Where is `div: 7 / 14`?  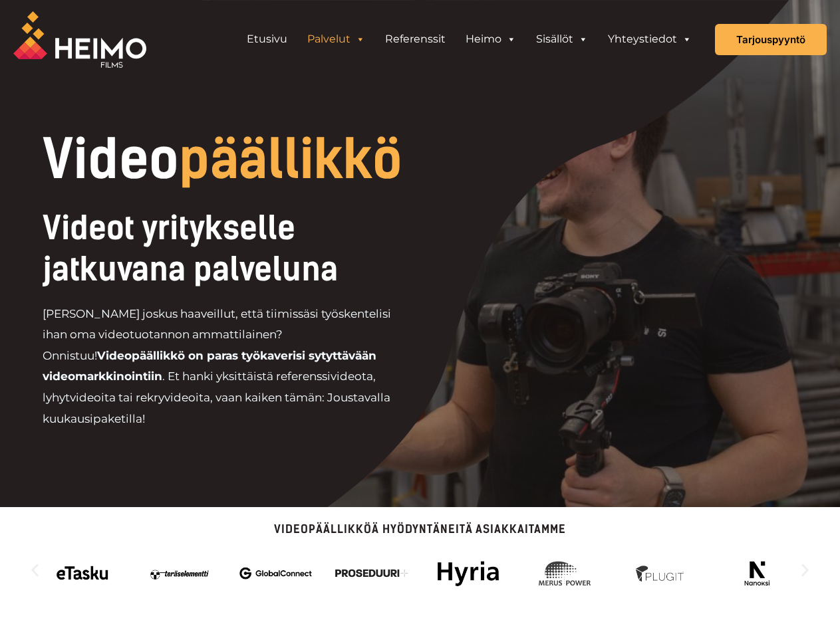
div: 7 / 14 is located at coordinates (661, 573).